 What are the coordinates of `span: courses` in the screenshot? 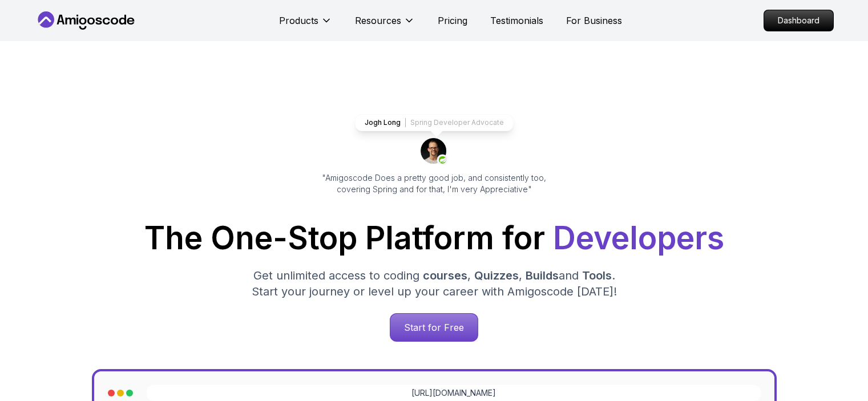 It's located at (445, 275).